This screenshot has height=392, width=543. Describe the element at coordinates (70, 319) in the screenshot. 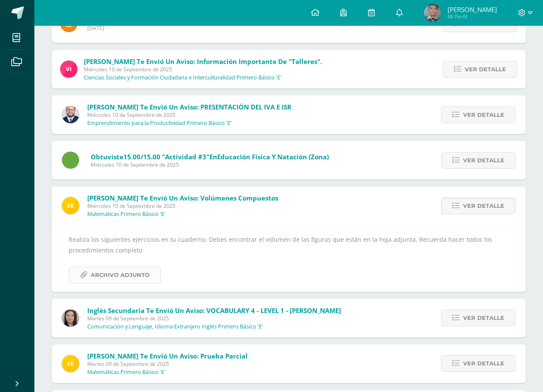

I see `img: 8af0450cf43d44e38c4a1497329761f3.png` at that location.